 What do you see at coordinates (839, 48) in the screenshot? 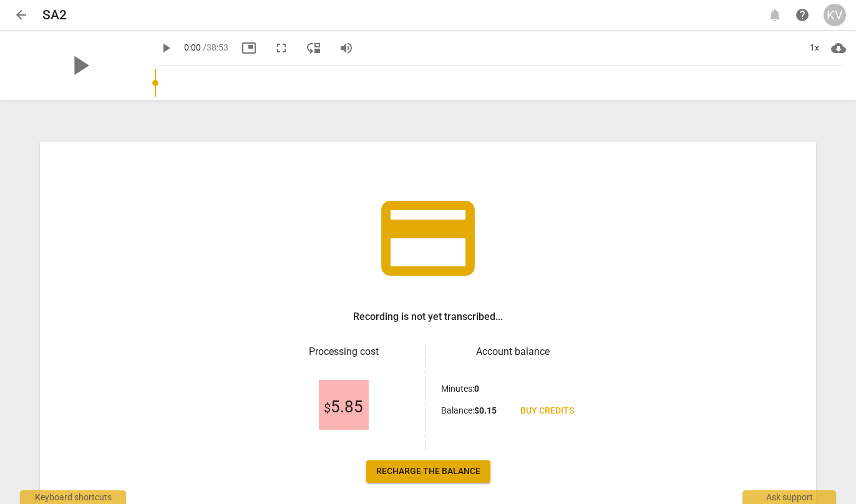
I see `span: cloud_download` at bounding box center [839, 48].